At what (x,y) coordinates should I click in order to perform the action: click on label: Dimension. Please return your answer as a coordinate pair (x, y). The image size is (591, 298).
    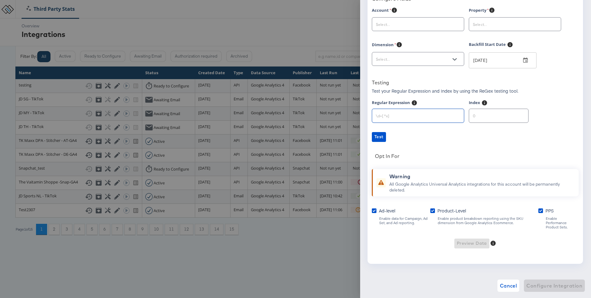
    Looking at the image, I should click on (384, 45).